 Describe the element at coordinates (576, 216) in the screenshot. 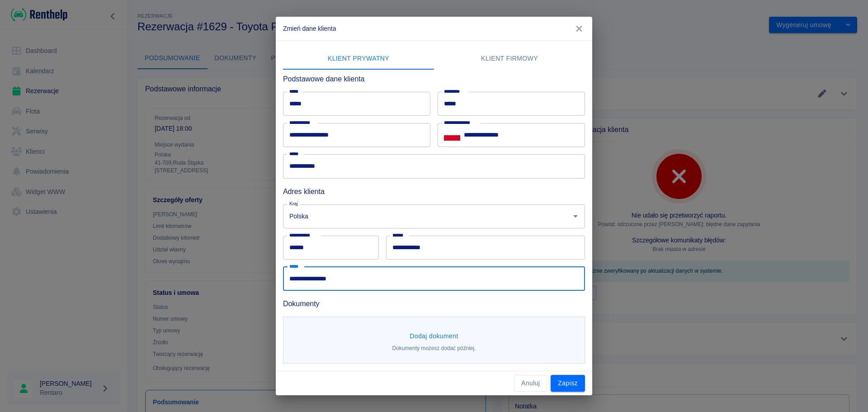

I see `button: Otwórz` at that location.